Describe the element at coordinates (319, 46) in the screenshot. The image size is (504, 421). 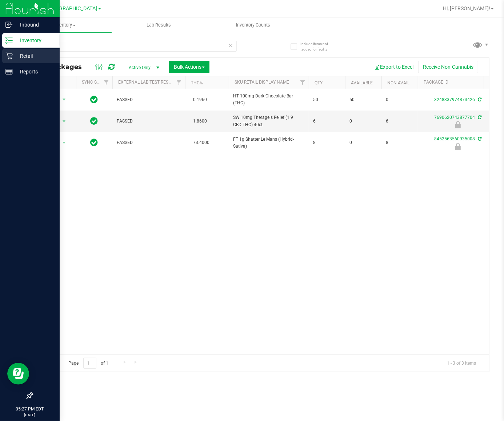
I see `span: Include items not tagged for facility` at that location.